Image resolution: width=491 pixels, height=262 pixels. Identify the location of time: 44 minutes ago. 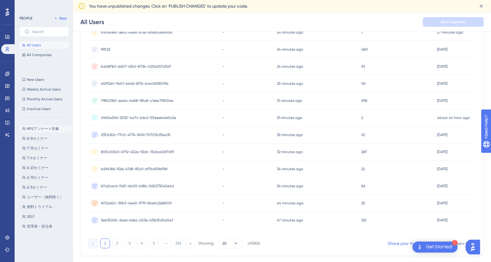
(290, 203).